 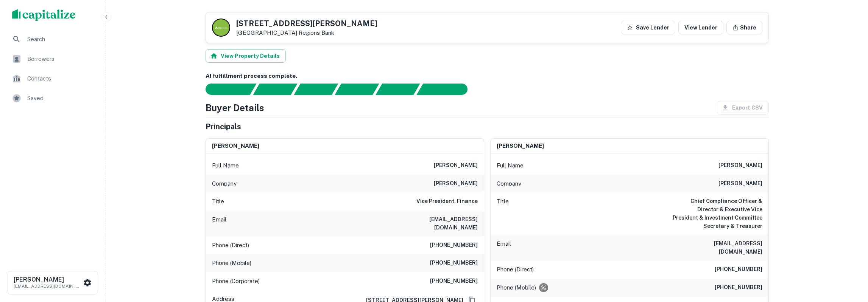 What do you see at coordinates (52, 59) in the screenshot?
I see `div: Borrowers` at bounding box center [52, 59].